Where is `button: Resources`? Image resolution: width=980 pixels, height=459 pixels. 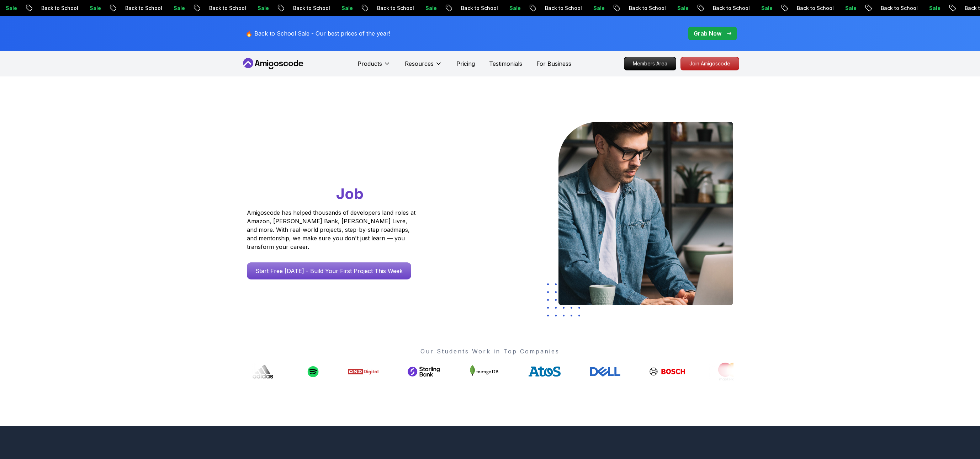 button: Resources is located at coordinates (423, 67).